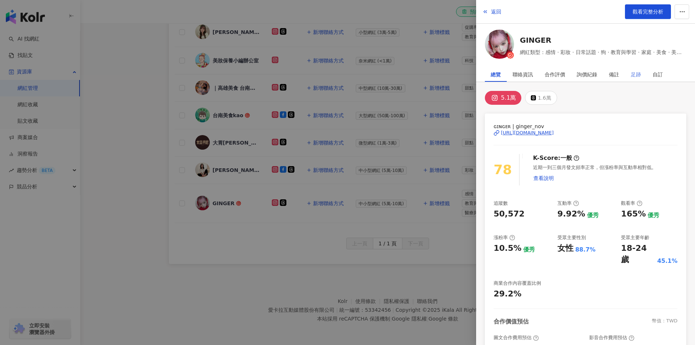 The height and width of the screenshot is (345, 695). What do you see at coordinates (496, 12) in the screenshot?
I see `span: 返回` at bounding box center [496, 12].